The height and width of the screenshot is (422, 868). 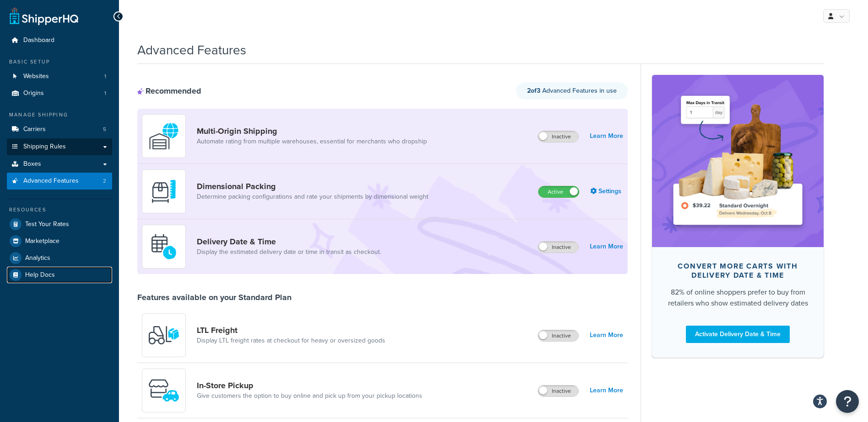 What do you see at coordinates (104, 129) in the screenshot?
I see `span: 5` at bounding box center [104, 129].